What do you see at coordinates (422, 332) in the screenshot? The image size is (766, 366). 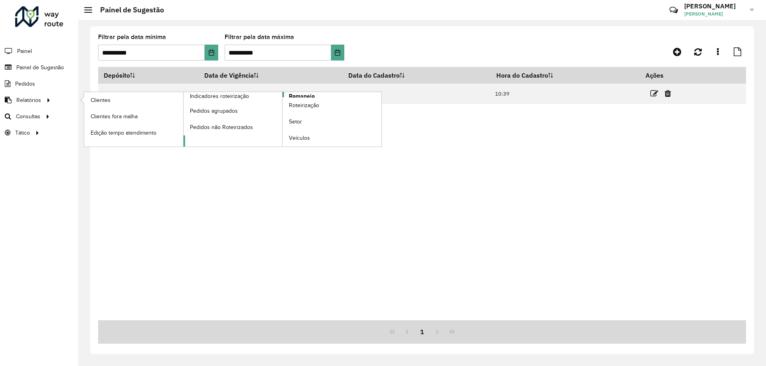 I see `button: 1` at bounding box center [422, 332].